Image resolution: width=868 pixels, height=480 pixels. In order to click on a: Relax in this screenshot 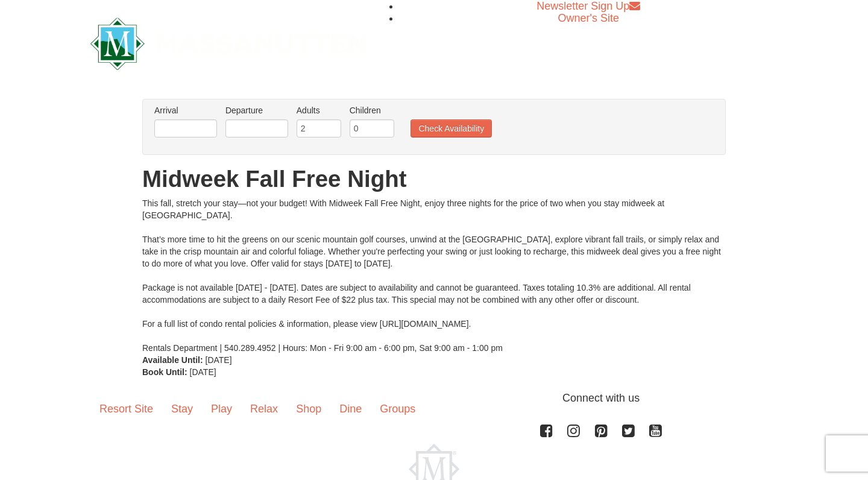, I will do `click(264, 409)`.